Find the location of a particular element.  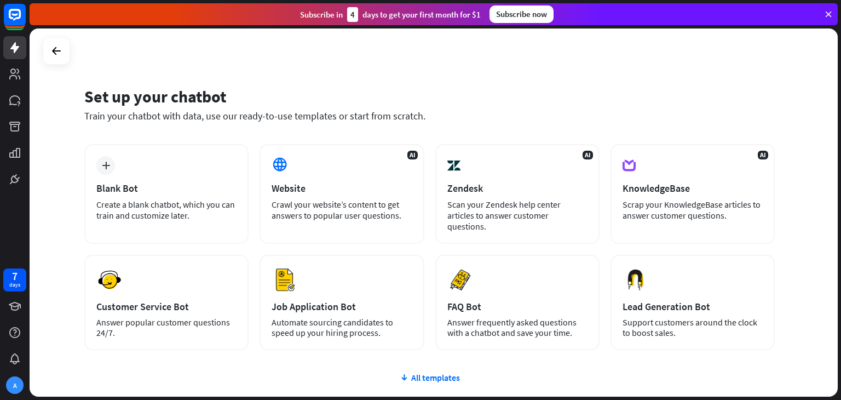

div: FAQ Bot is located at coordinates (517, 306).